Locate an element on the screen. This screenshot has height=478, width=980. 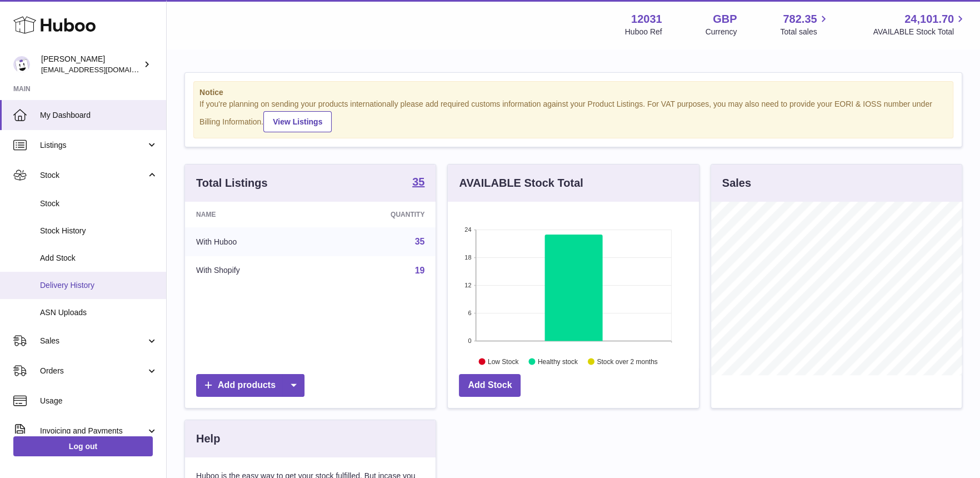
h3: Total Listings is located at coordinates (232, 183).